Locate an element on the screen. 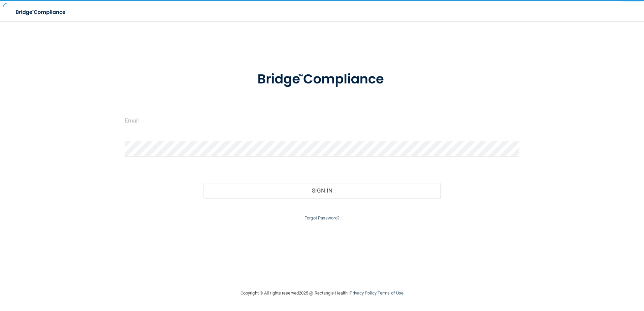  input: Email is located at coordinates (322, 121).